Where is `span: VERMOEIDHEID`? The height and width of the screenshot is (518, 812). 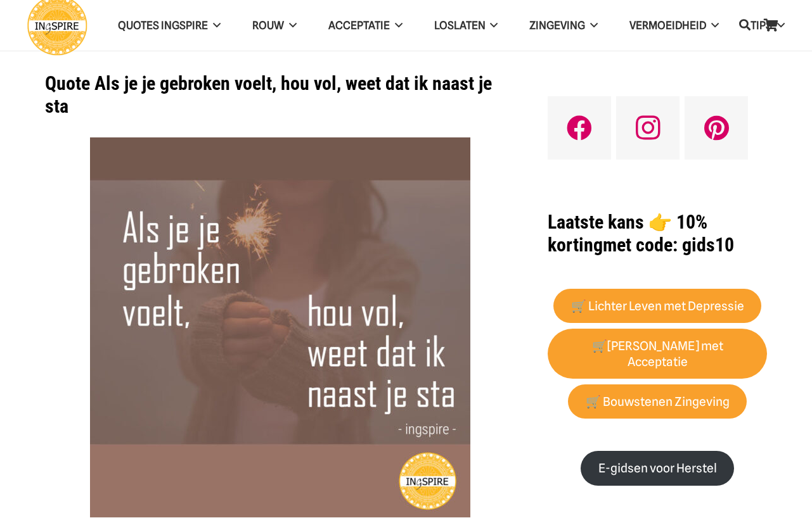 span: VERMOEIDHEID is located at coordinates (667, 25).